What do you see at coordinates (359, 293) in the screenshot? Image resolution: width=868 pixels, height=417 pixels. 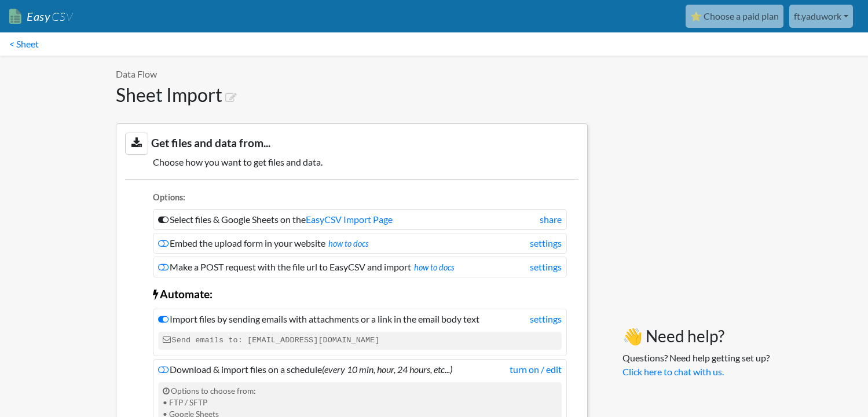 I see `li: Automate:` at bounding box center [359, 293].